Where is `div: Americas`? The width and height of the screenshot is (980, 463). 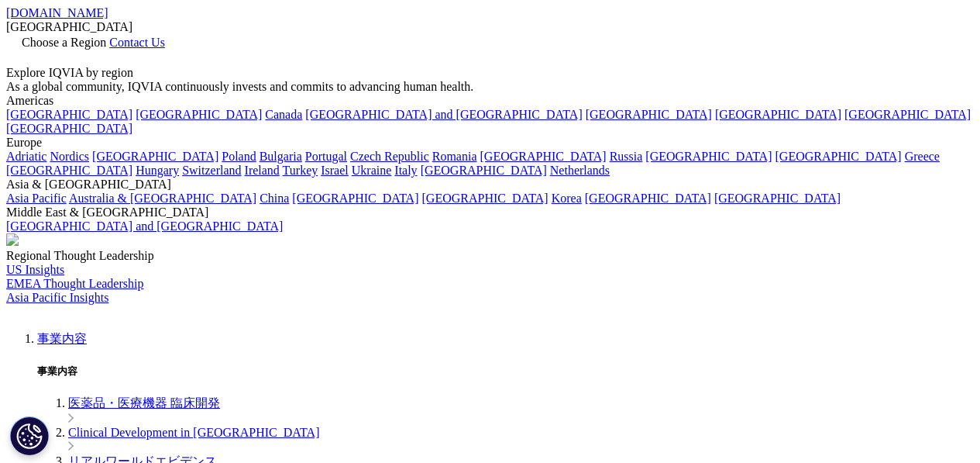
div: Americas is located at coordinates (490, 101).